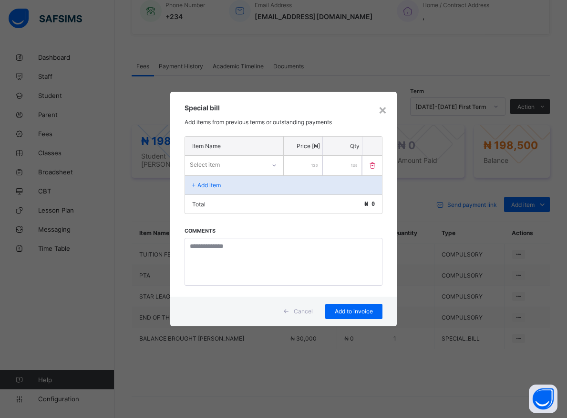 This screenshot has height=418, width=567. Describe the element at coordinates (304, 311) in the screenshot. I see `span: Cancel` at that location.